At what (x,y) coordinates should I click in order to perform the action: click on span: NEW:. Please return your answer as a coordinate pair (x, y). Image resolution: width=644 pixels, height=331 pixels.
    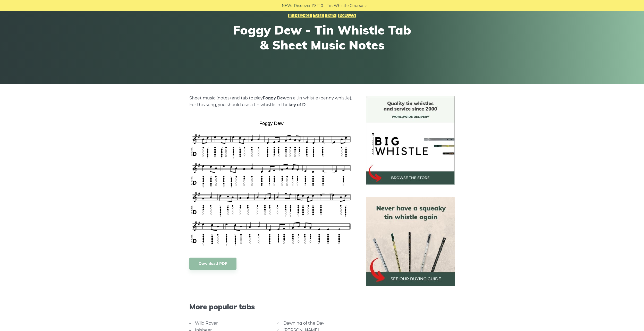
    Looking at the image, I should click on (287, 5).